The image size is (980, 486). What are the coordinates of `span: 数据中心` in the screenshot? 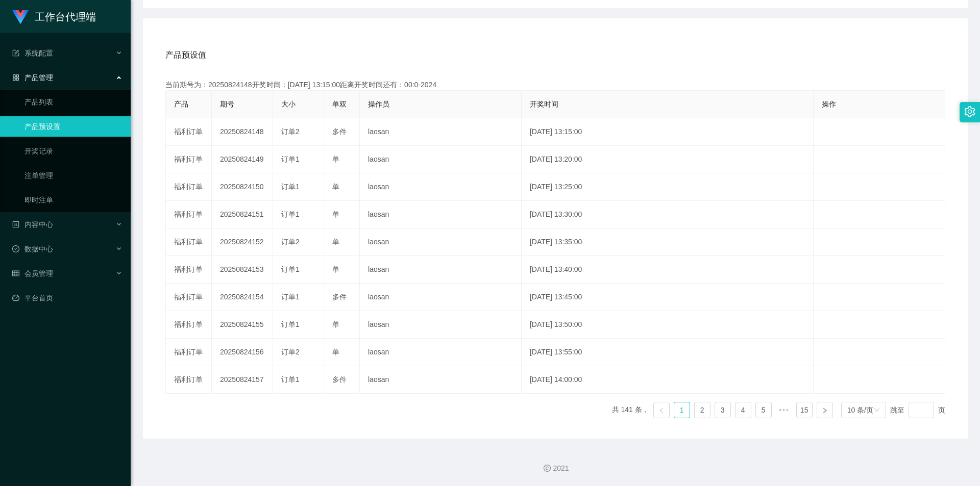 It's located at (33, 249).